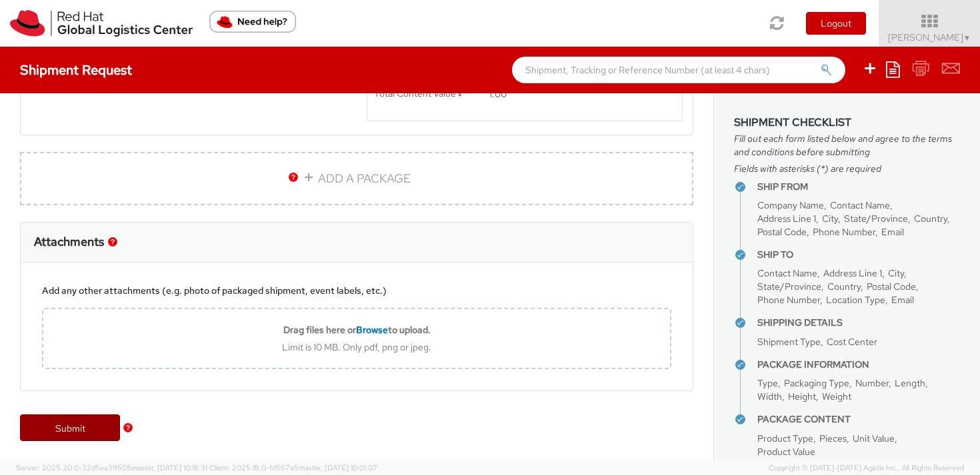  I want to click on h4: Ship From, so click(859, 186).